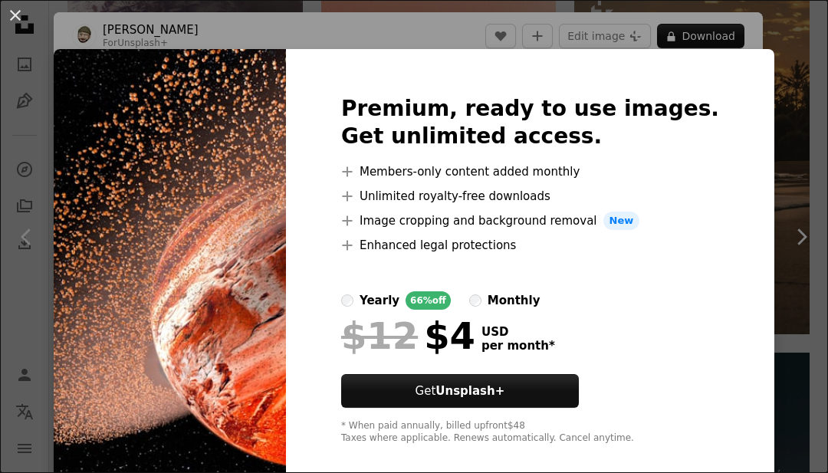 Image resolution: width=828 pixels, height=473 pixels. Describe the element at coordinates (379, 300) in the screenshot. I see `div: yearly` at that location.